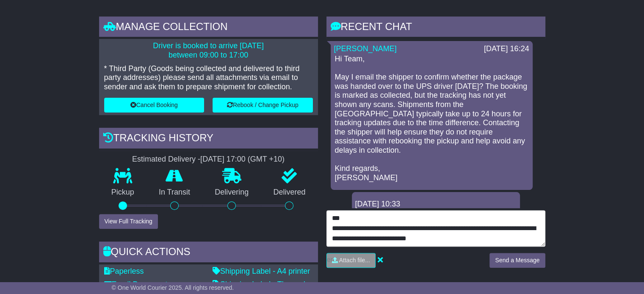 Image resolution: width=644 pixels, height=294 pixels. Describe the element at coordinates (137, 284) in the screenshot. I see `a: Email Documents` at that location.